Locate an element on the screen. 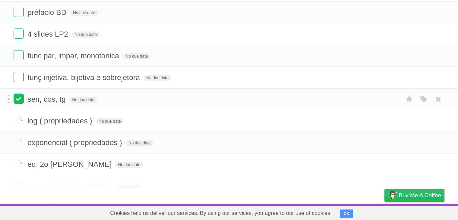  span: 4 slides LP2 is located at coordinates (48, 34).